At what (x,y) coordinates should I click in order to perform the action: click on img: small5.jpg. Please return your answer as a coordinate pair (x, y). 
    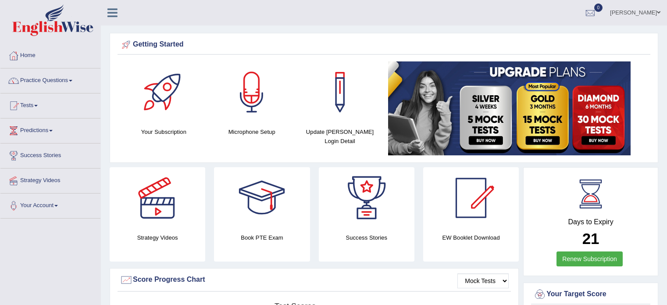
    Looking at the image, I should click on (509, 108).